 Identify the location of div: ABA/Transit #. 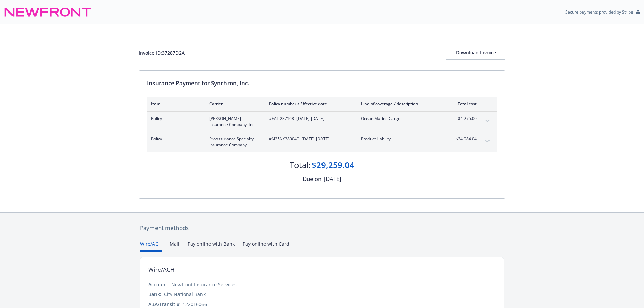
(164, 304).